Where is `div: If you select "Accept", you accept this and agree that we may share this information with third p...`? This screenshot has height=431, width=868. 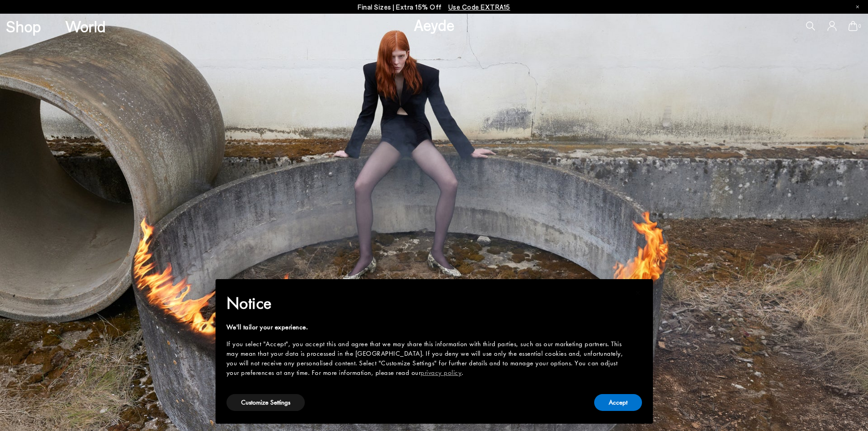
div: If you select "Accept", you accept this and agree that we may share this information with third p... is located at coordinates (427, 358).